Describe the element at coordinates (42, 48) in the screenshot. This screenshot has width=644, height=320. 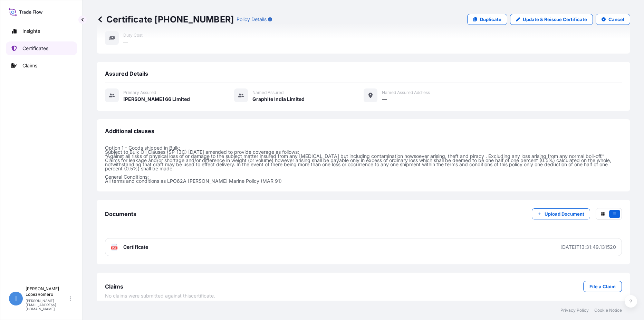
I see `a: Certificates` at that location.